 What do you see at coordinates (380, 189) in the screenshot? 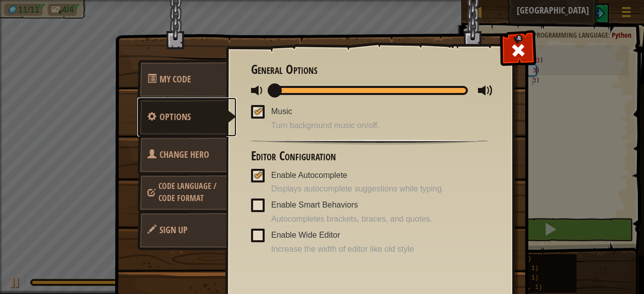
I see `span: Displays autocomplete suggestions while typing.` at bounding box center [380, 189].